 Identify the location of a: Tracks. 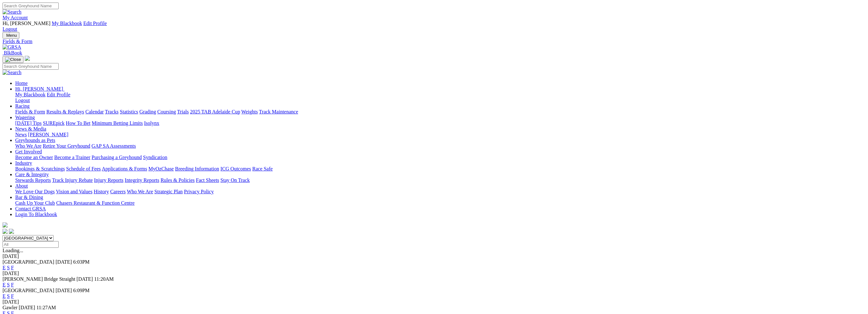
(112, 112).